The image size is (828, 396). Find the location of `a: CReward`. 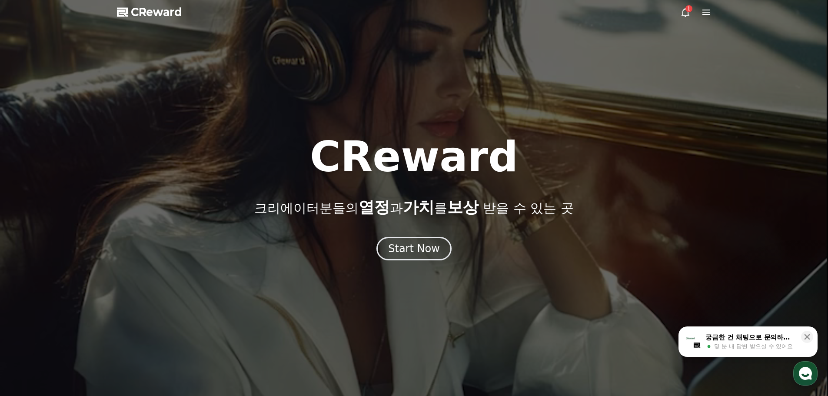

a: CReward is located at coordinates (149, 12).